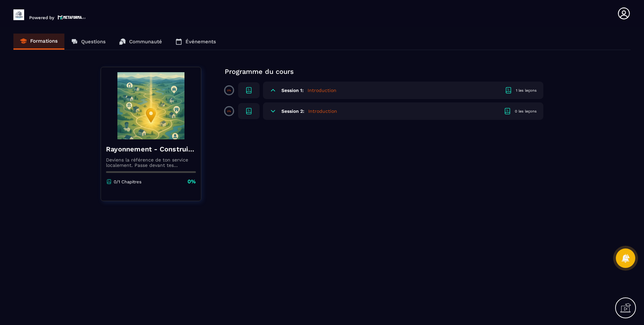 The height and width of the screenshot is (325, 644). What do you see at coordinates (151, 162) in the screenshot?
I see `p: Deviens la référence de ton service localement. Passe devant tes concurrents et devient enfin ren...` at bounding box center [151, 162].